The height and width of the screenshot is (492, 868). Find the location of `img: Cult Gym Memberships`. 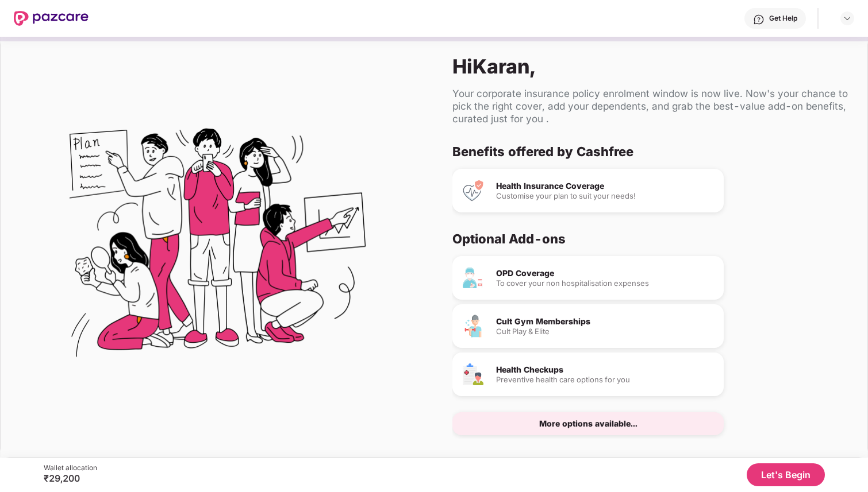

img: Cult Gym Memberships is located at coordinates (473, 326).